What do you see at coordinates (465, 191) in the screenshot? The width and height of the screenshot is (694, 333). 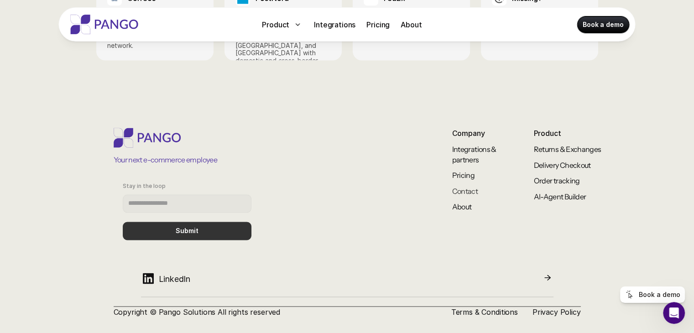 I see `a: Contact` at bounding box center [465, 191].